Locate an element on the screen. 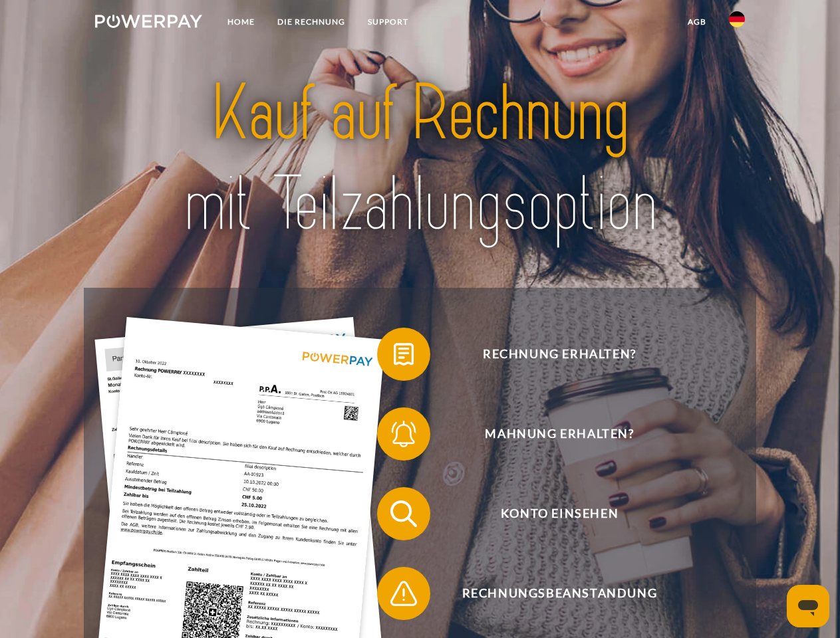 This screenshot has width=840, height=638. a: Mahnung erhalten? is located at coordinates (550, 434).